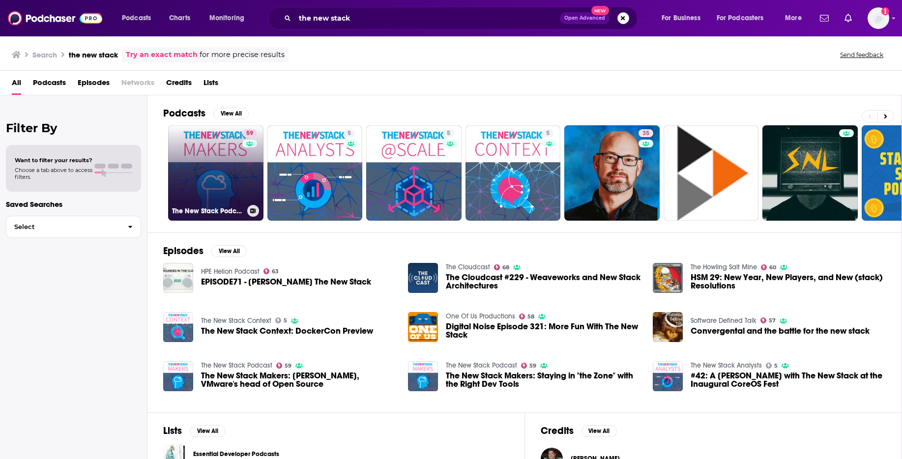  Describe the element at coordinates (543, 331) in the screenshot. I see `span: Digital Noise Episode 321: More Fun With The New Stack` at that location.